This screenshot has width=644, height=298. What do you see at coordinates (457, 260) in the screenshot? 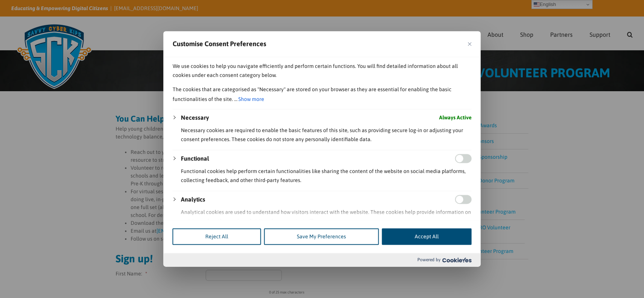
I see `img: Cookieyes logo` at bounding box center [457, 260].